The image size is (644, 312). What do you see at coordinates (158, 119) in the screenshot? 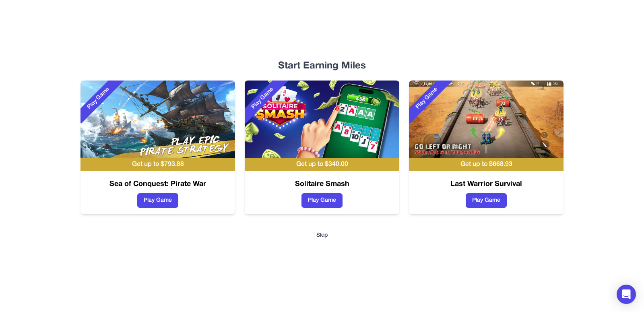
I see `img: Sea of Conquest: Pirate War` at bounding box center [158, 119].